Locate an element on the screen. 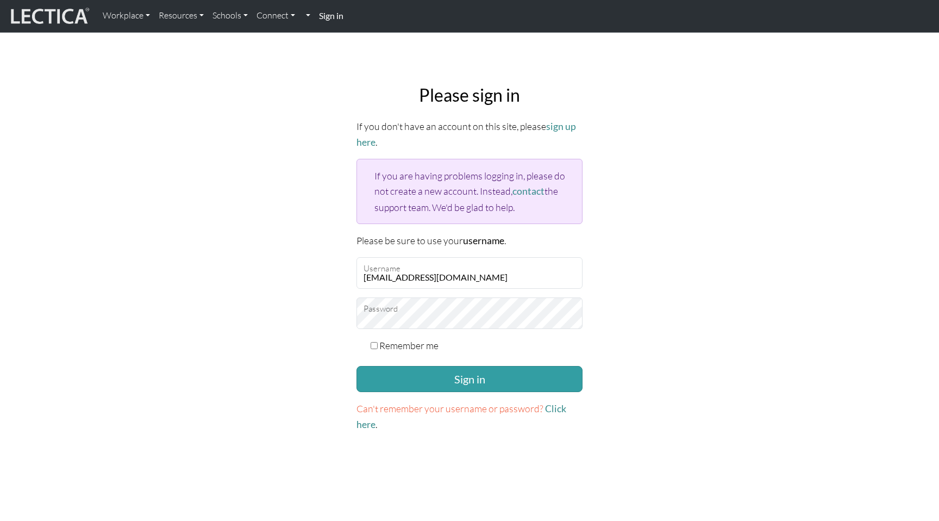 Image resolution: width=939 pixels, height=521 pixels. div: If you are having problems logging in, please do not create a new account. Instead, the support t... is located at coordinates (470, 191).